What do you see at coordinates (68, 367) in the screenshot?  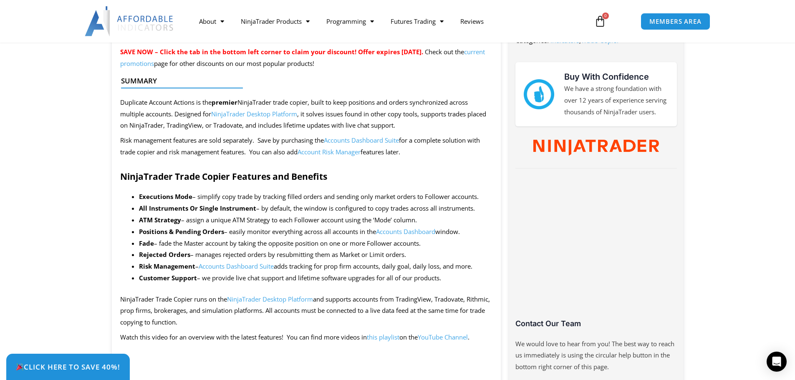 I see `a: 🎉Click Here to save 40%!` at bounding box center [68, 367].